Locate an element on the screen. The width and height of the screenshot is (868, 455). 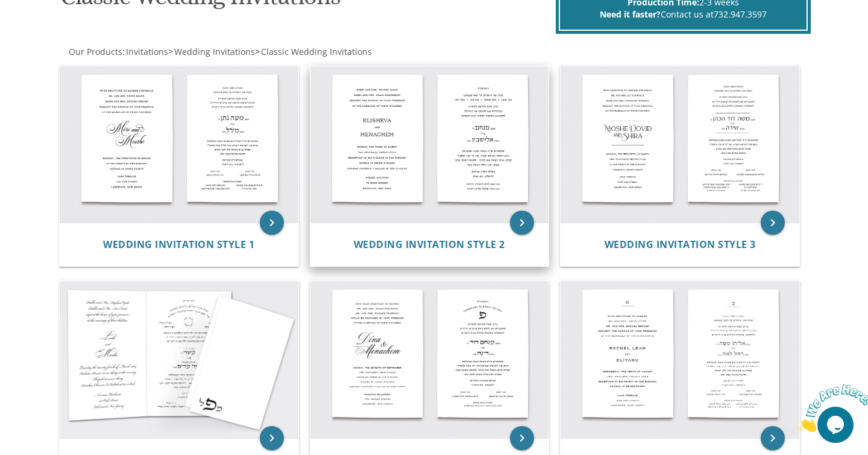
img: Wedding Invitation Style 3 is located at coordinates (680, 145).